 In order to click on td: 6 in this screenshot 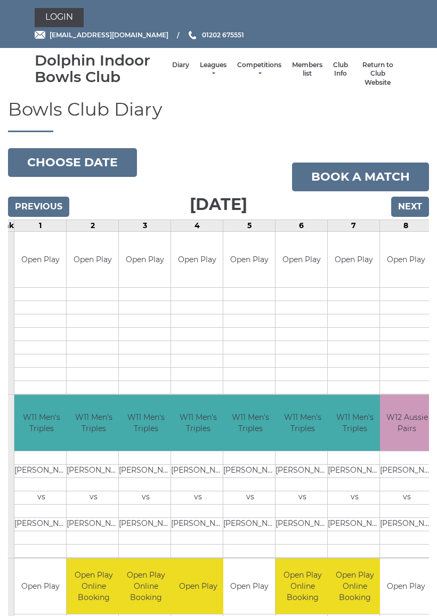, I will do `click(302, 226)`.